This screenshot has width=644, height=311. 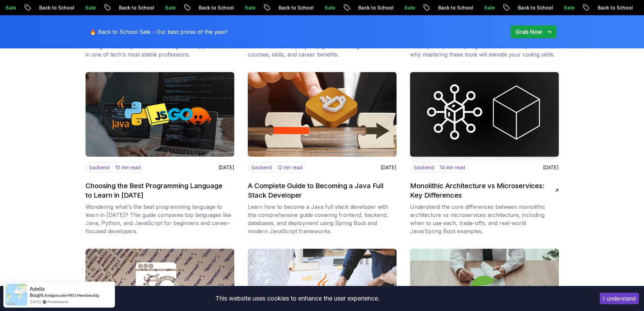 What do you see at coordinates (482, 191) in the screenshot?
I see `h2: Monolithic Architecture vs Microservices: Key Differences` at bounding box center [482, 191].